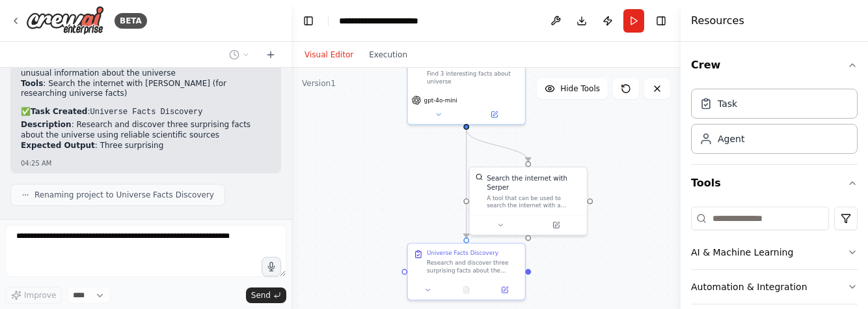 The width and height of the screenshot is (868, 309). I want to click on li: : You are a space lover who enjoys discovering unusual information about the universe, so click(146, 67).